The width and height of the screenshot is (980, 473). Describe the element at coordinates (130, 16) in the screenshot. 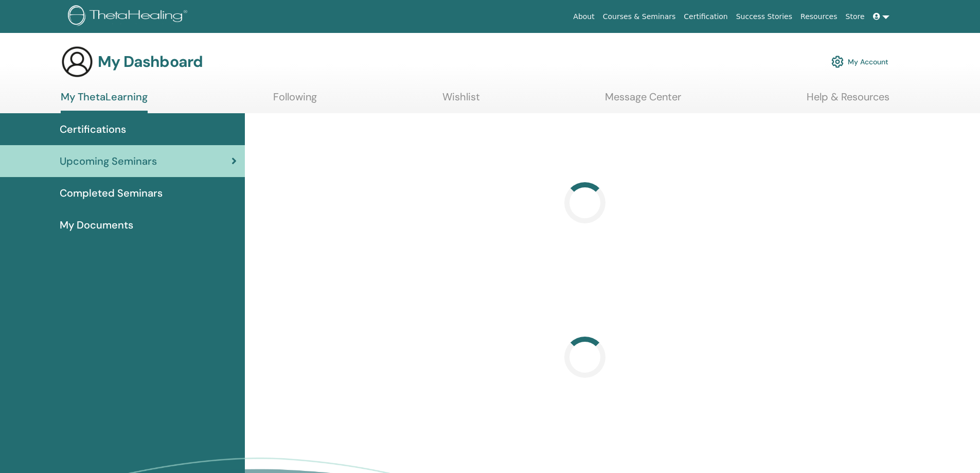

I see `img: logo.png` at that location.